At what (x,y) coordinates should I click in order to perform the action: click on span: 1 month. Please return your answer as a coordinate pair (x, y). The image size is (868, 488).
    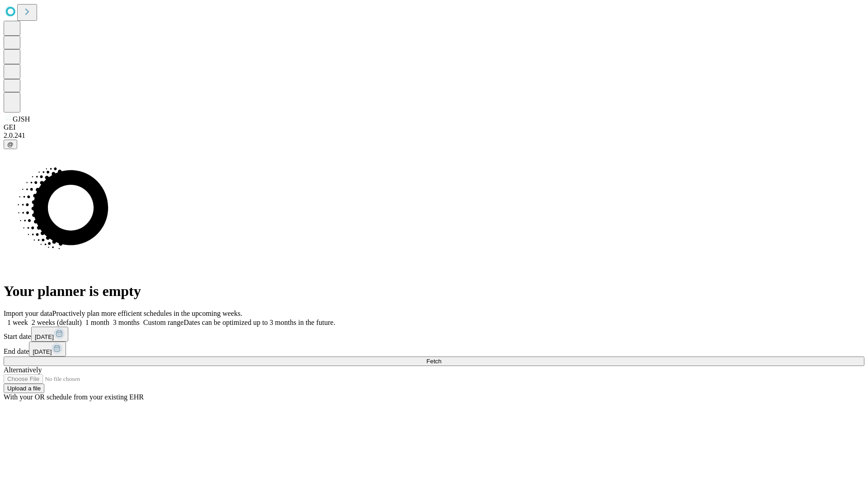
    Looking at the image, I should click on (97, 323).